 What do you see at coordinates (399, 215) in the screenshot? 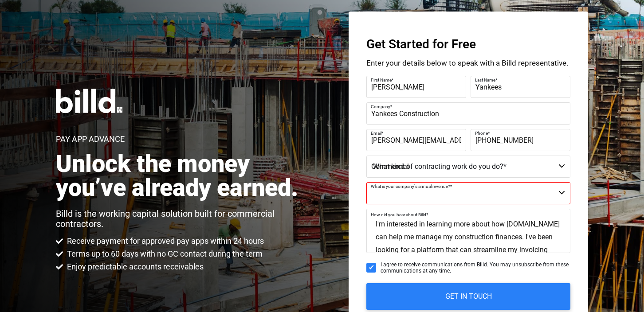
I see `span: How did you hear about Billd?` at bounding box center [399, 215].